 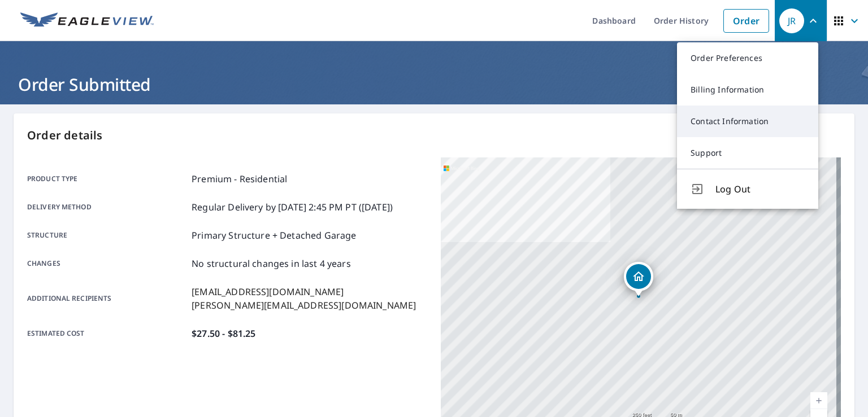 I want to click on a: Contact Information, so click(x=748, y=121).